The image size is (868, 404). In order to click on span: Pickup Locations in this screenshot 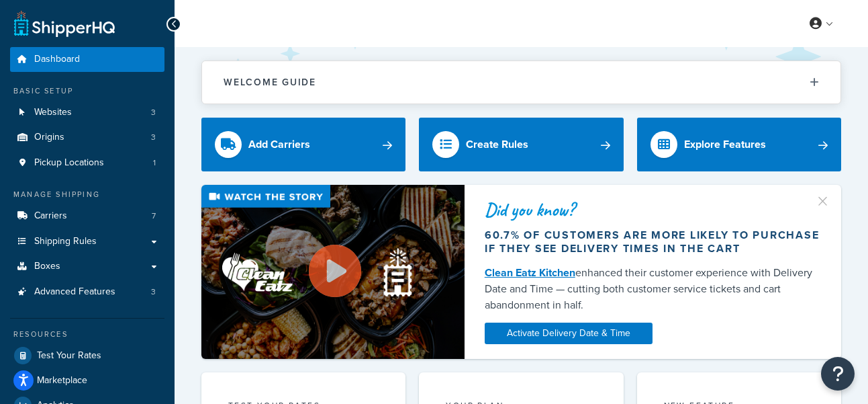, I will do `click(69, 162)`.